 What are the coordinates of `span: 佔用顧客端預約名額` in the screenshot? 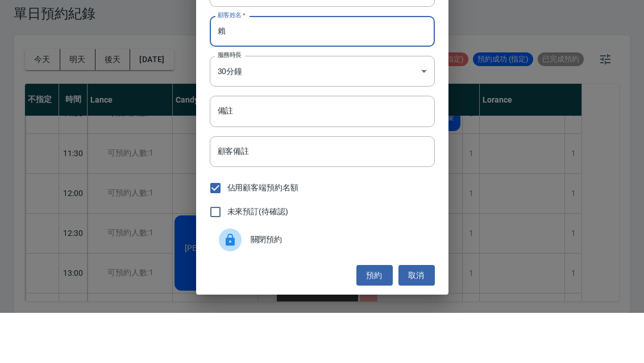 It's located at (263, 237).